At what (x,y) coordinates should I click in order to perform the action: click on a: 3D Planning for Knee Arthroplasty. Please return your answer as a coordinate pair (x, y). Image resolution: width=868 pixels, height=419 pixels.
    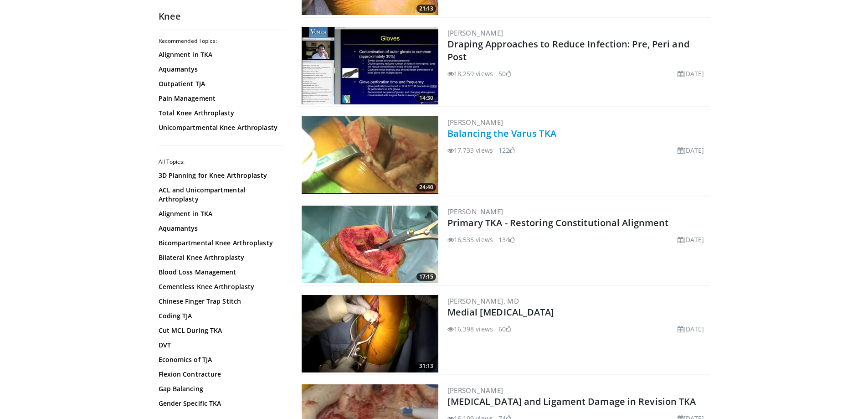
    Looking at the image, I should click on (220, 175).